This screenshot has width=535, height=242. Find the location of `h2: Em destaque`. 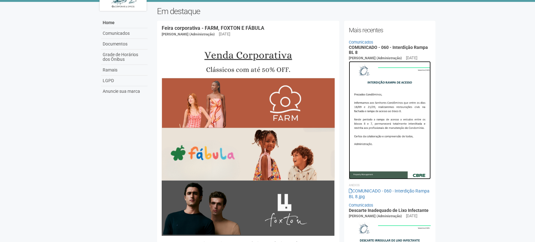

h2: Em destaque is located at coordinates (296, 11).